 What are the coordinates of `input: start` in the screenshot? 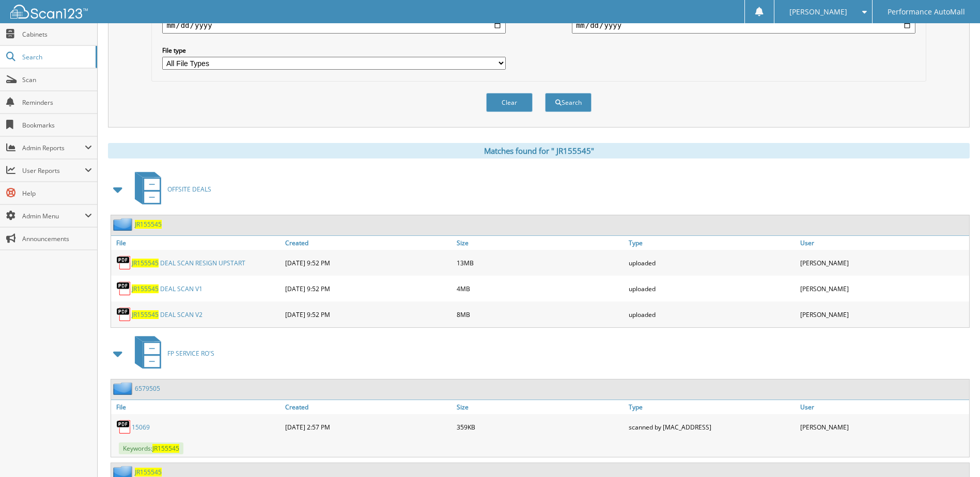 It's located at (334, 26).